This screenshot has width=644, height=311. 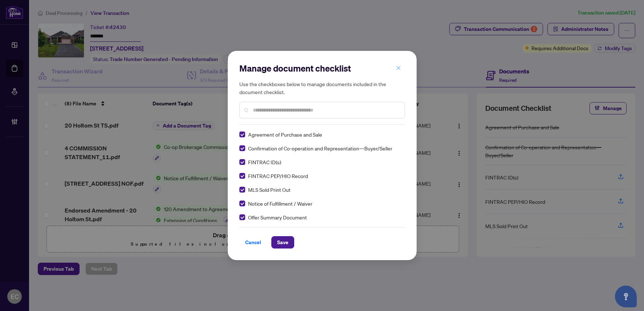 What do you see at coordinates (269, 190) in the screenshot?
I see `span: MLS Sold Print Out` at bounding box center [269, 190].